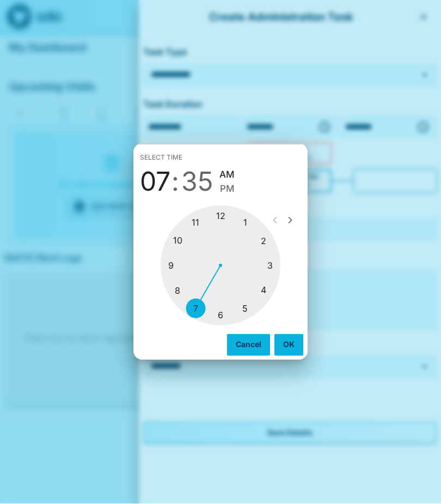  Describe the element at coordinates (227, 189) in the screenshot. I see `button: PM` at that location.